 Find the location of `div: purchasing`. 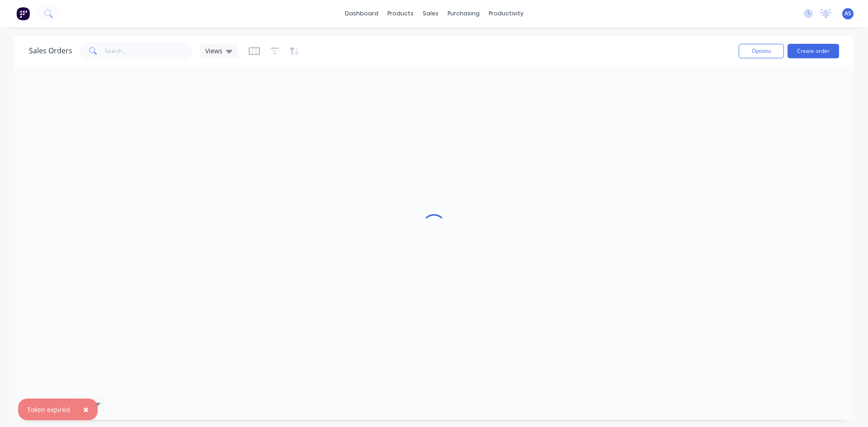

div: purchasing is located at coordinates (463, 14).